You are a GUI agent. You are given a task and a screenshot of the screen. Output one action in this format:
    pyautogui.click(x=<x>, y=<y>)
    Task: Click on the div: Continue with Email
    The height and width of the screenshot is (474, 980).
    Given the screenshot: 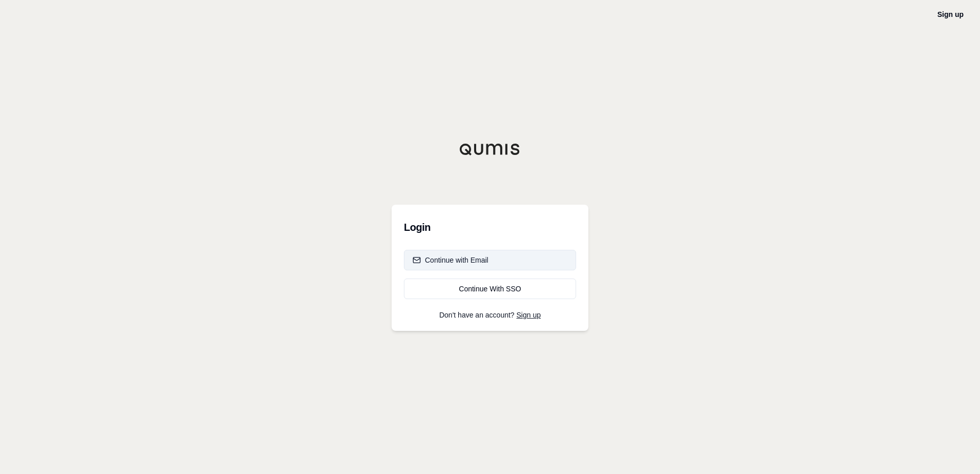 What is the action you would take?
    pyautogui.click(x=450, y=260)
    